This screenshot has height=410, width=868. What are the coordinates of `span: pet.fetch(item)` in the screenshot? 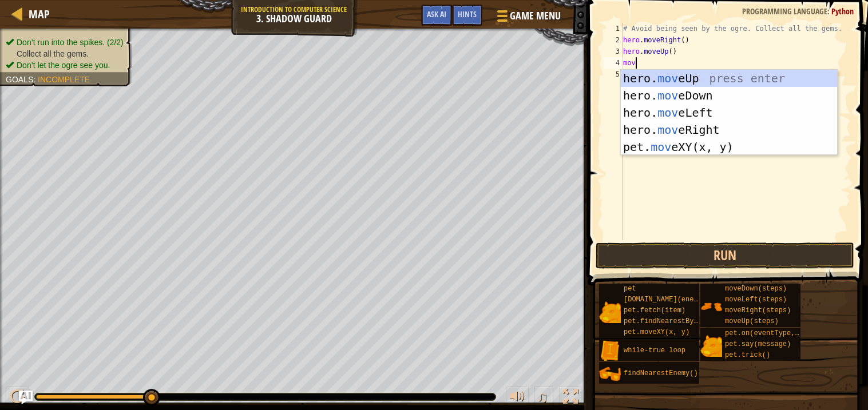 It's located at (654, 310).